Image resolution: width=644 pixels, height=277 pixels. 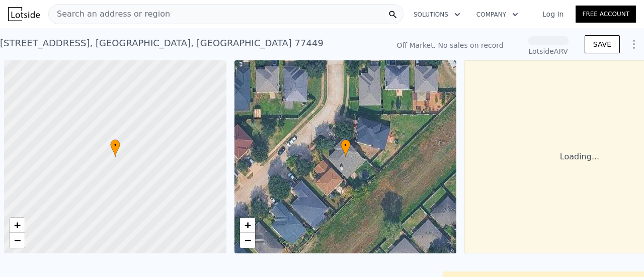 What do you see at coordinates (634, 44) in the screenshot?
I see `button: Show Options` at bounding box center [634, 44].